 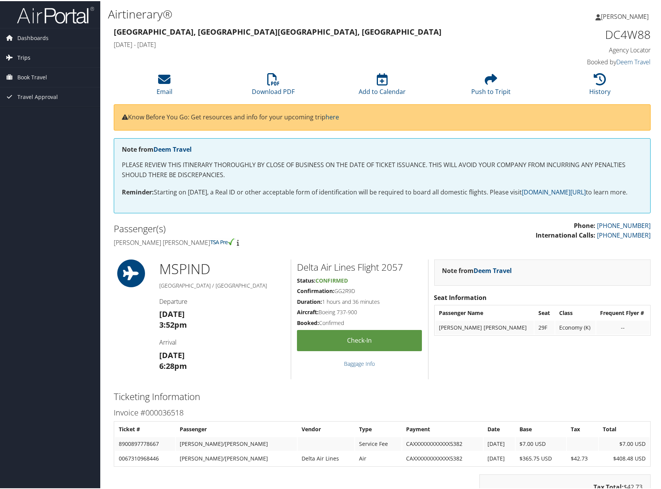 I want to click on td: 29F, so click(x=544, y=327).